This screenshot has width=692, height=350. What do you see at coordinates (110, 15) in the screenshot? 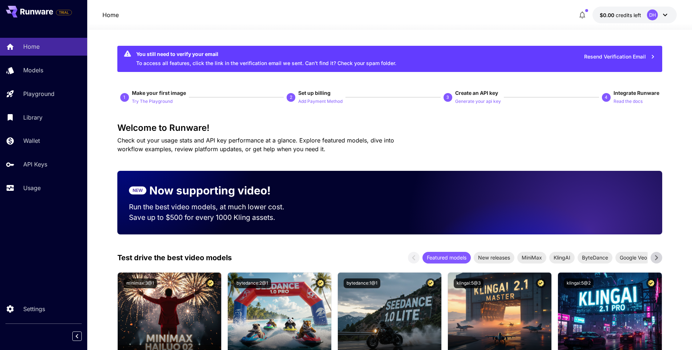
I see `a: Home` at bounding box center [110, 15].